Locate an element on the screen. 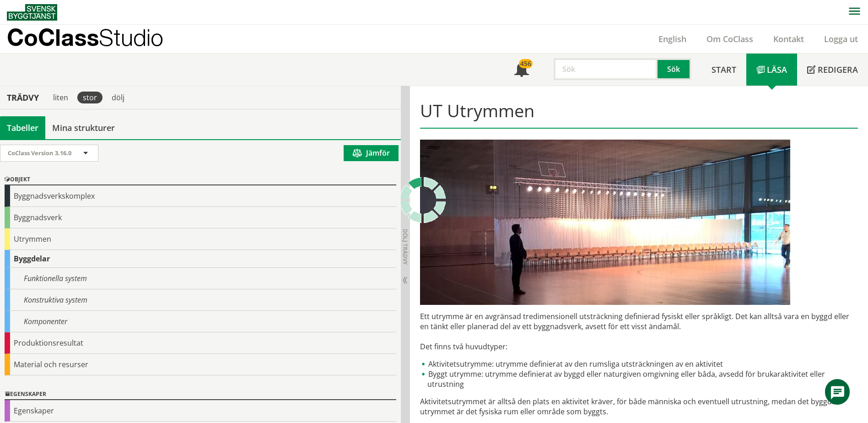 The image size is (868, 423). div: Komponenter is located at coordinates (200, 322).